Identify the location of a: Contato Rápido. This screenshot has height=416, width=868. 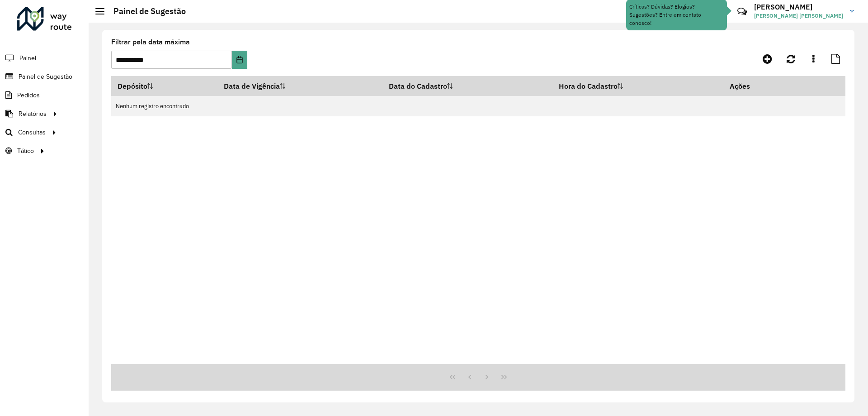
(742, 12).